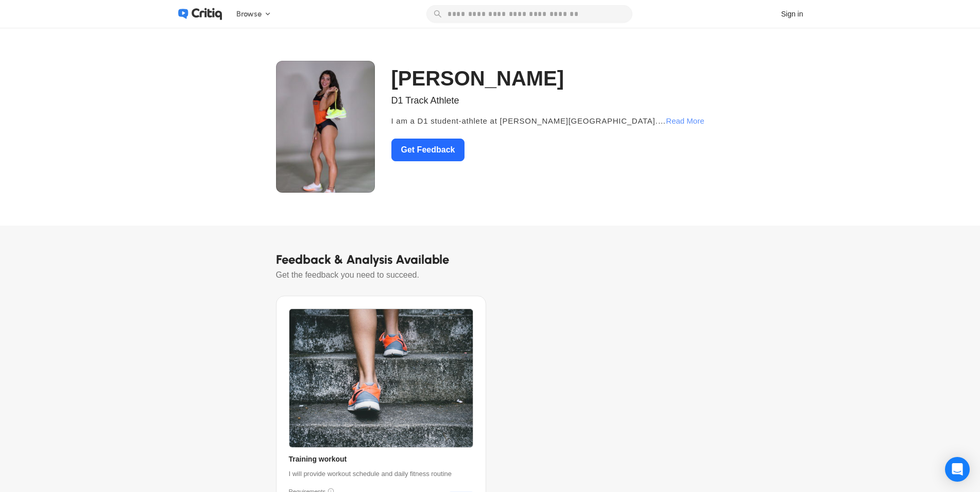  I want to click on div: Open Intercom Messenger, so click(957, 469).